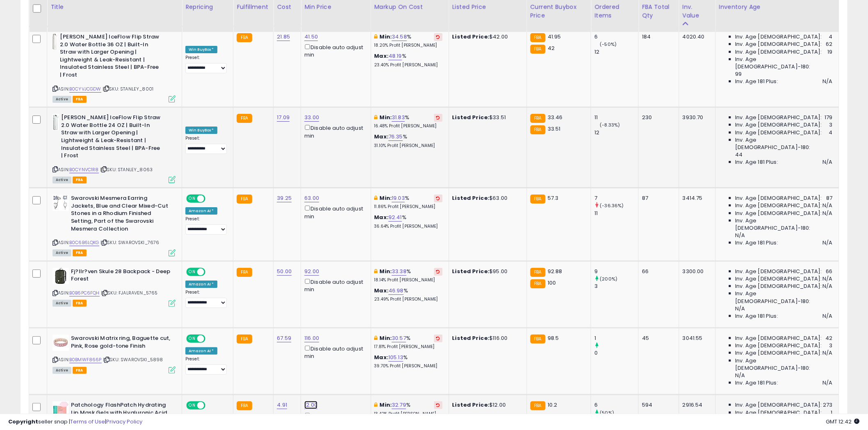  What do you see at coordinates (84, 293) in the screenshot?
I see `a: B0B6PC6FQH` at bounding box center [84, 293].